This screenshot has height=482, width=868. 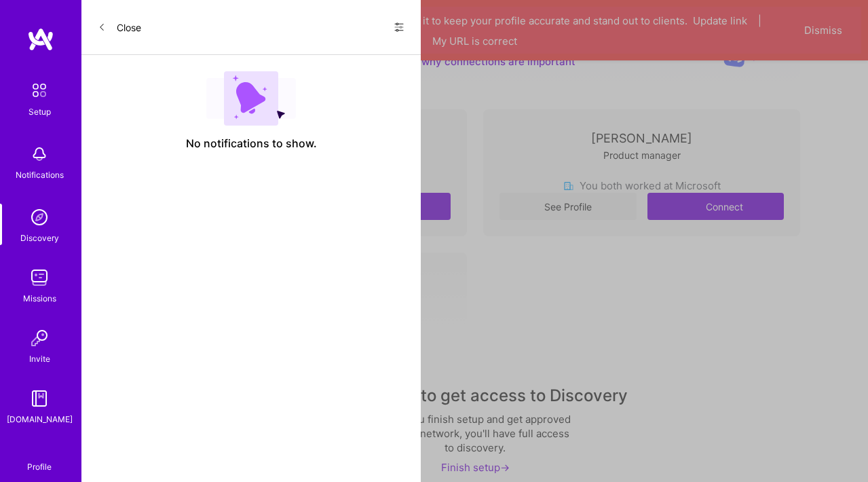 I want to click on div: Invite, so click(x=40, y=358).